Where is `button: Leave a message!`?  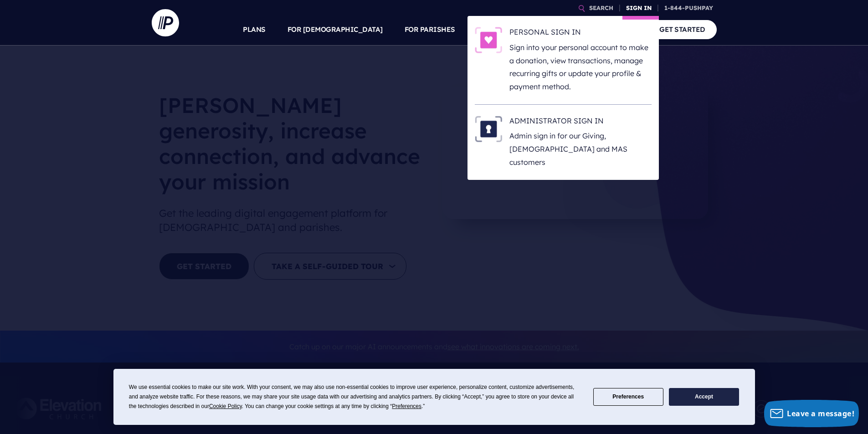
button: Leave a message! is located at coordinates (811, 413).